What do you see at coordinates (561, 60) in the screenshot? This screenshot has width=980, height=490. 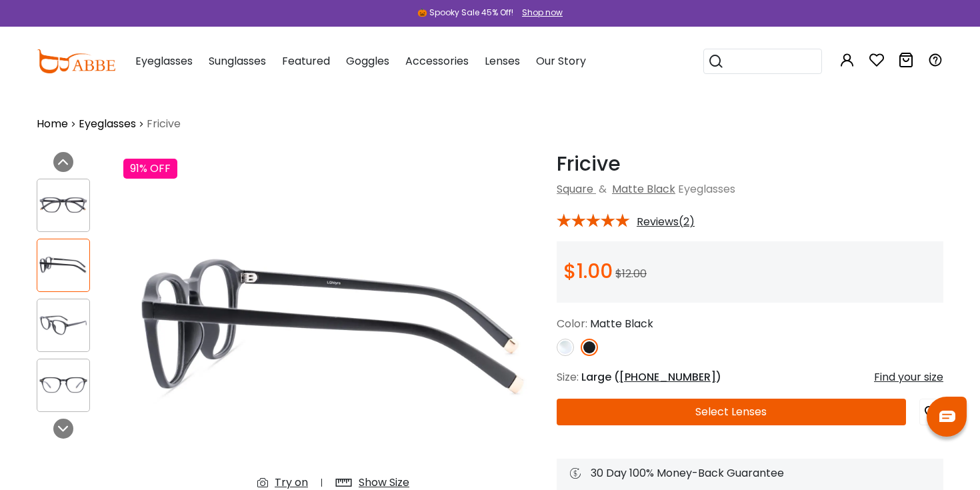 I see `span: Our Story` at bounding box center [561, 60].